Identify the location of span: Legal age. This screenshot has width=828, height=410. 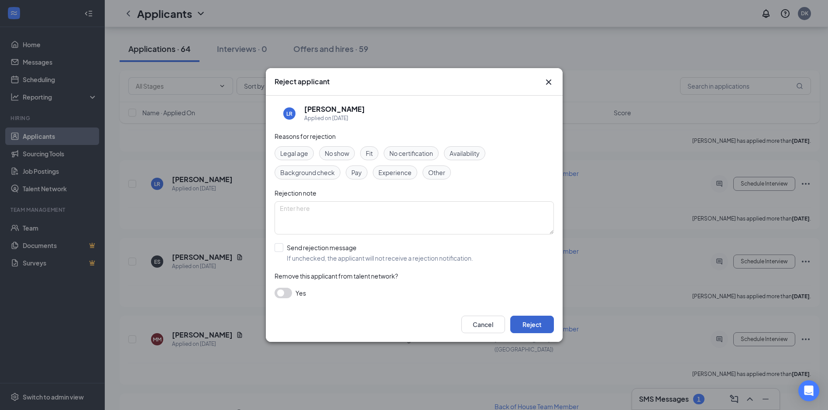
(294, 153).